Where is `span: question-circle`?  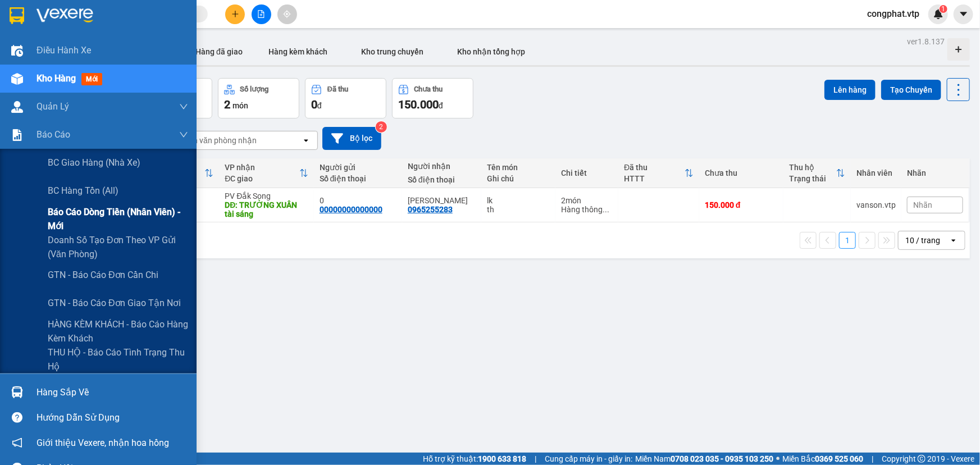
span: question-circle is located at coordinates (17, 417).